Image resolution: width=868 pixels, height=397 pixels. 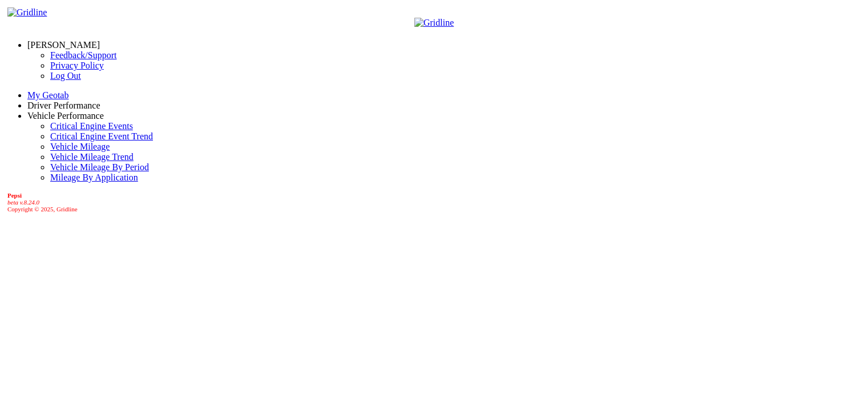 I want to click on a: Vehicle Mileage Trend, so click(x=92, y=157).